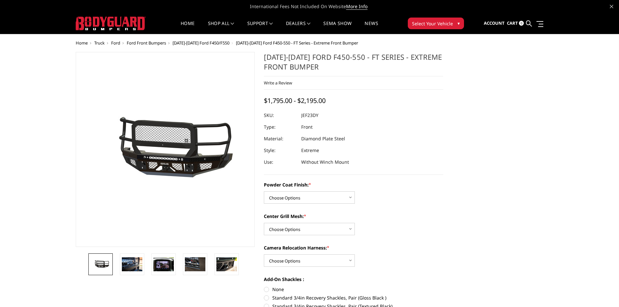  Describe the element at coordinates (310, 150) in the screenshot. I see `dd: Extreme` at that location.